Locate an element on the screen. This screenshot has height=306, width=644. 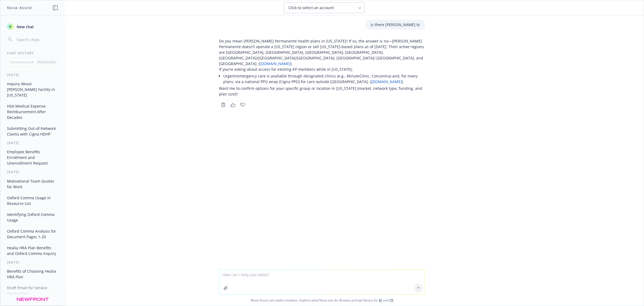
button: Oxford Comma Analysis for Document Pages 1-20 is located at coordinates (33, 234).